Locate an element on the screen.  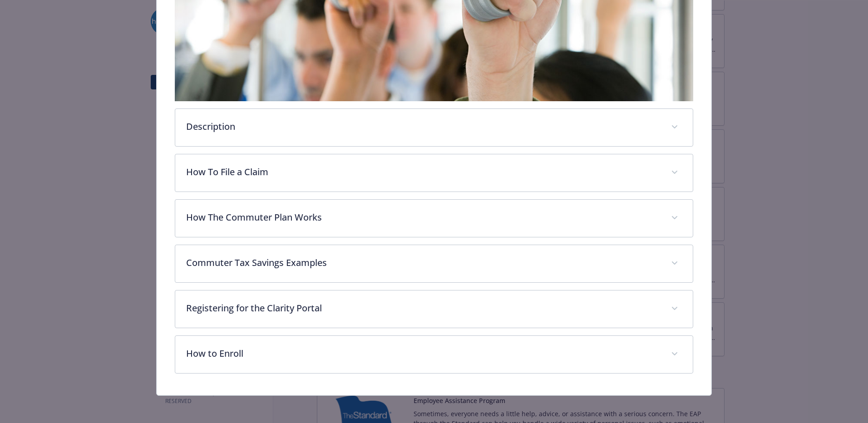
div: How to Enroll is located at coordinates (434, 355).